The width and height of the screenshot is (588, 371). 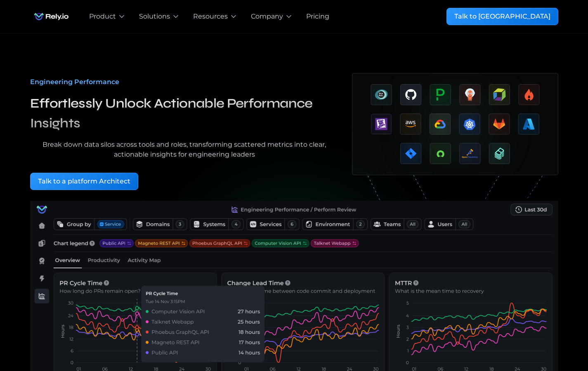 I want to click on div: Talk to a platform Architect, so click(x=84, y=181).